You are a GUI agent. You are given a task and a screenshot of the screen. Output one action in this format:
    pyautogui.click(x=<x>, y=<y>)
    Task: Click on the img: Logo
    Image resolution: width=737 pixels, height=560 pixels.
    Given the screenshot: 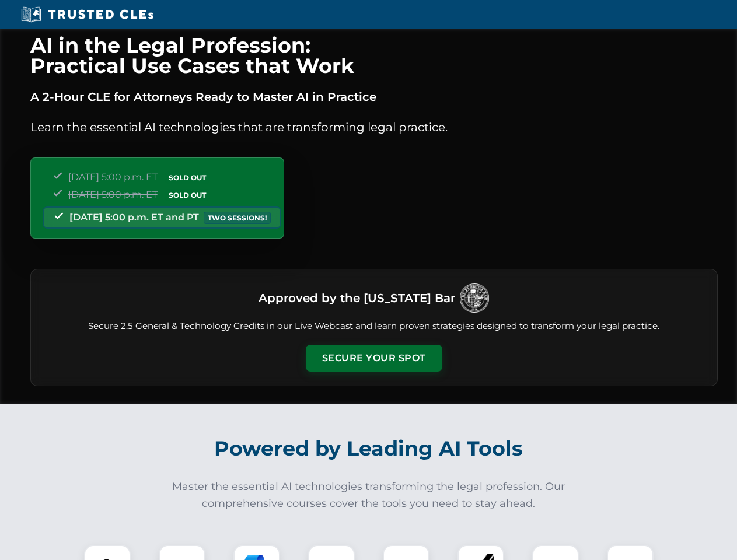 What is the action you would take?
    pyautogui.click(x=475, y=298)
    